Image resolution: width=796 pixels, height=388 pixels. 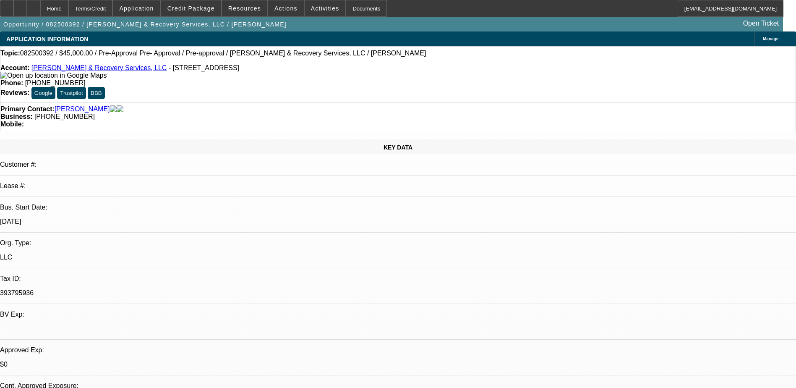 What do you see at coordinates (27, 109) in the screenshot?
I see `strong: Primary Contact:` at bounding box center [27, 109].